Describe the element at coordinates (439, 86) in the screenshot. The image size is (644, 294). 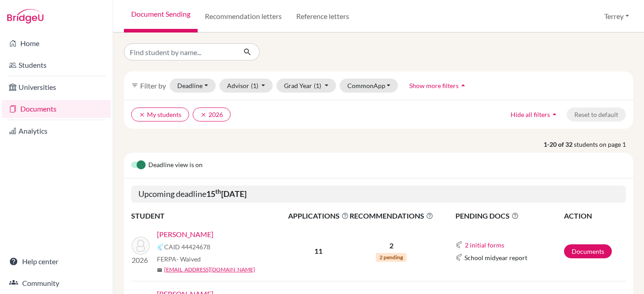
I see `button: Show more filtersarrow_drop_up` at that location.